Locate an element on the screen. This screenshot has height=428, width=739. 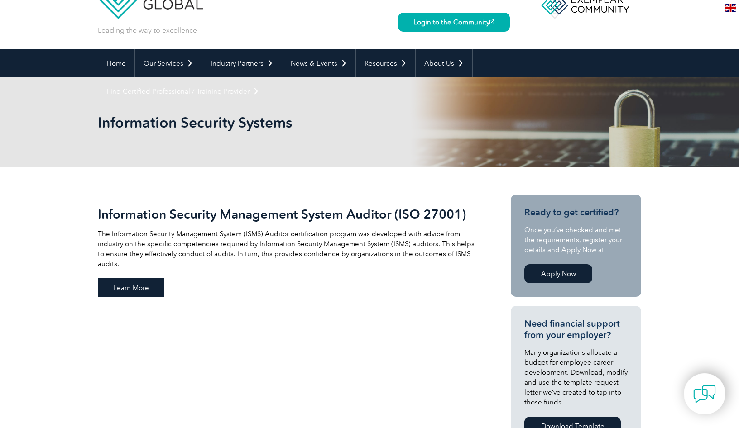
h3: Need financial support from your employer? is located at coordinates (576, 330).